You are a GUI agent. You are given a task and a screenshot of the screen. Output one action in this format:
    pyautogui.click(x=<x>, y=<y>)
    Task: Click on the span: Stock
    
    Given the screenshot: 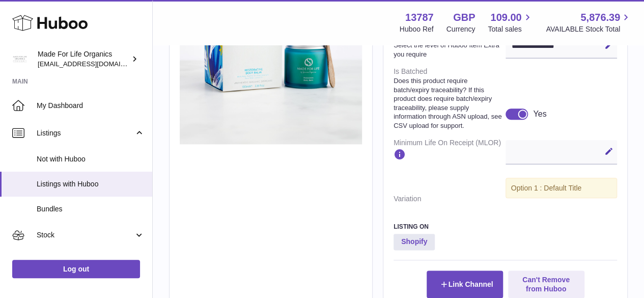 What is the action you would take?
    pyautogui.click(x=85, y=235)
    